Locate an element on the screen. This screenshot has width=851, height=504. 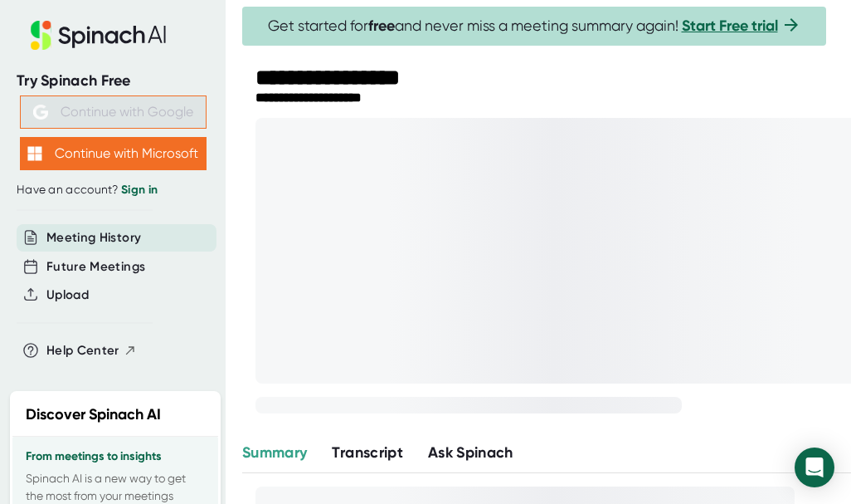
button: Meeting History is located at coordinates (94, 238).